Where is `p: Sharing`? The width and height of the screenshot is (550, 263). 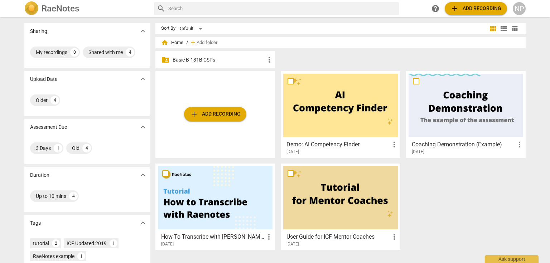 p: Sharing is located at coordinates (39, 31).